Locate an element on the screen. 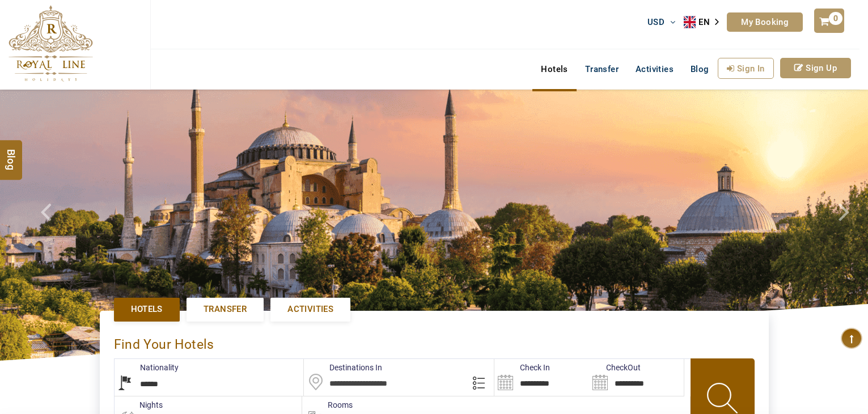 This screenshot has width=868, height=414. span: Transfer is located at coordinates (225, 309).